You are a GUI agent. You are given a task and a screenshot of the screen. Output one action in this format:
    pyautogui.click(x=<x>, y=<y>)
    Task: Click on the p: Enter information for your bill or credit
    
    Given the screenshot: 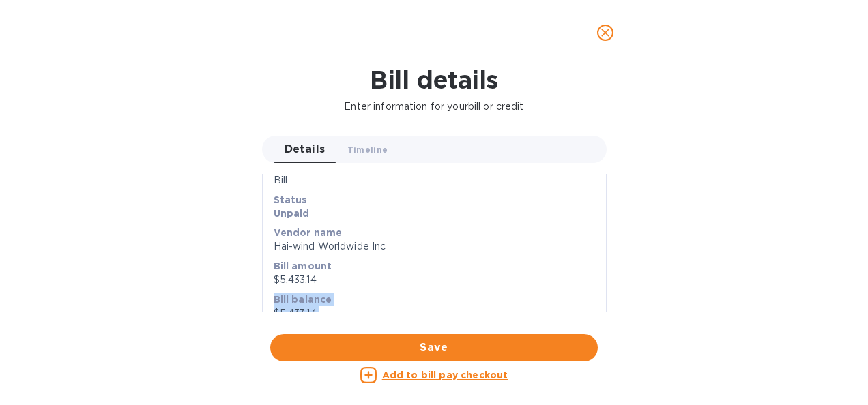 What is the action you would take?
    pyautogui.click(x=434, y=106)
    